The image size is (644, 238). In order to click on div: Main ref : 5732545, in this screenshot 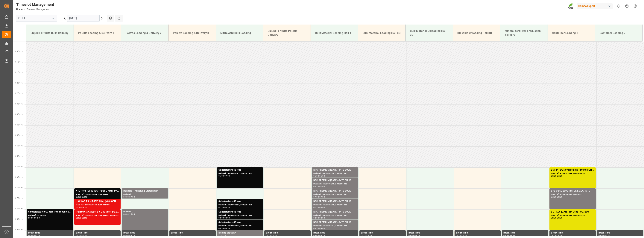, I will do `click(50, 215)`.